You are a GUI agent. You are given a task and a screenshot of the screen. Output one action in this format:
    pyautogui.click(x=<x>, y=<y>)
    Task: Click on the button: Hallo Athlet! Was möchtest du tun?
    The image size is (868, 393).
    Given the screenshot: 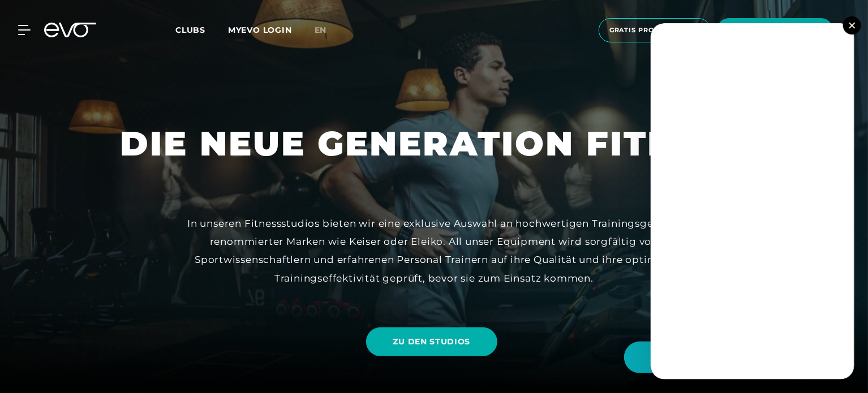 What is the action you would take?
    pyautogui.click(x=734, y=357)
    